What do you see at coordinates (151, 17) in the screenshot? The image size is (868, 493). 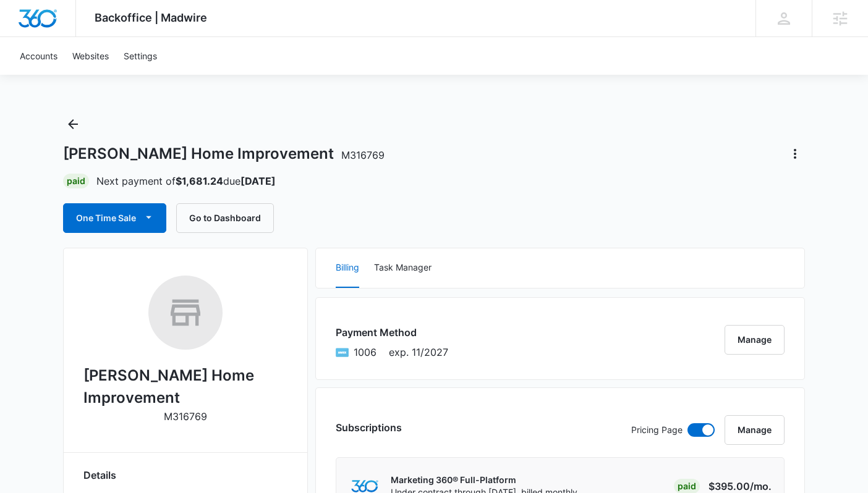 I see `span: Backoffice | Madwire` at bounding box center [151, 17].